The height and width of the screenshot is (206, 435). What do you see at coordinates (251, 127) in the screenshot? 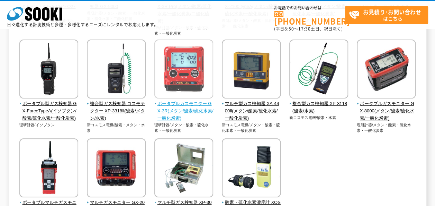
I see `p: 新コスモス電機/メタン・酸素・硫化水素・一酸化炭素` at bounding box center [251, 127].